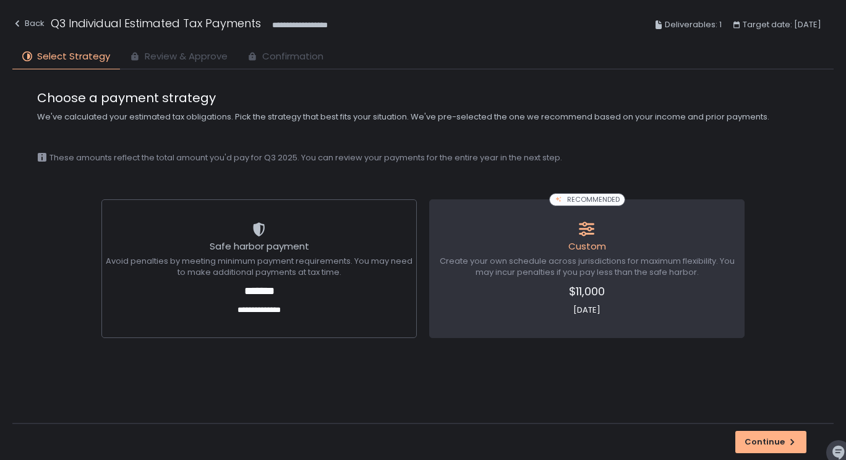 This screenshot has width=846, height=460. Describe the element at coordinates (587, 267) in the screenshot. I see `span: Create your own schedule across jurisdictions for maximum flexibility. You may incur penalties if...` at that location.